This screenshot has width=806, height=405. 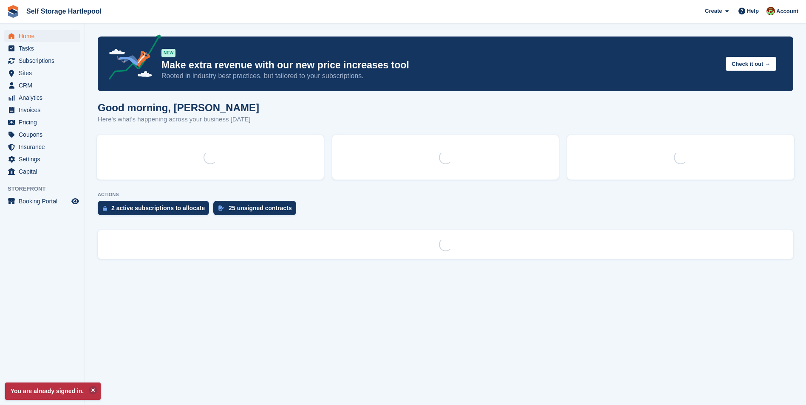 What do you see at coordinates (44, 122) in the screenshot?
I see `span: Pricing` at bounding box center [44, 122].